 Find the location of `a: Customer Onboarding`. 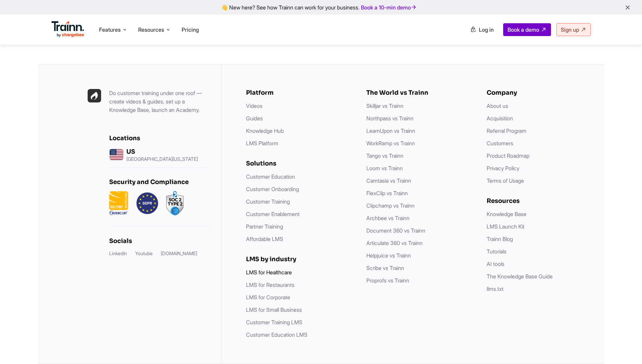

a: Customer Onboarding is located at coordinates (272, 189).